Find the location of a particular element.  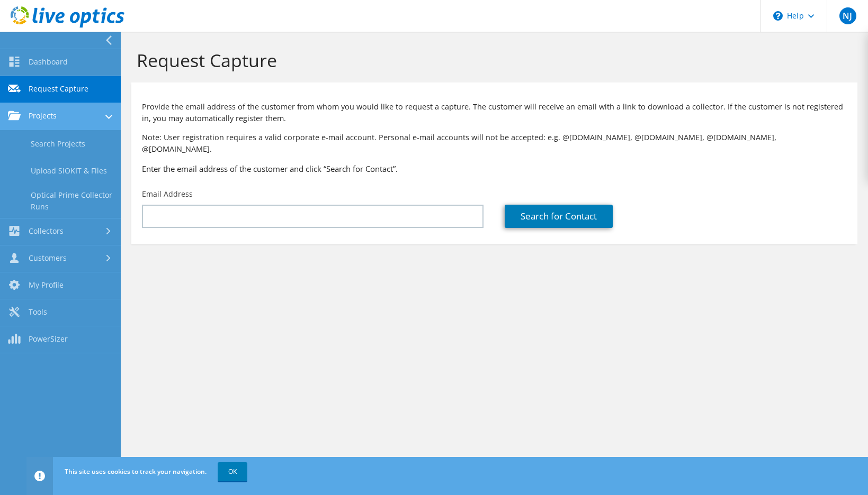

p: Note: User registration requires a valid corporate e-mail account. Personal e-mail accounts will ... is located at coordinates (494, 144).